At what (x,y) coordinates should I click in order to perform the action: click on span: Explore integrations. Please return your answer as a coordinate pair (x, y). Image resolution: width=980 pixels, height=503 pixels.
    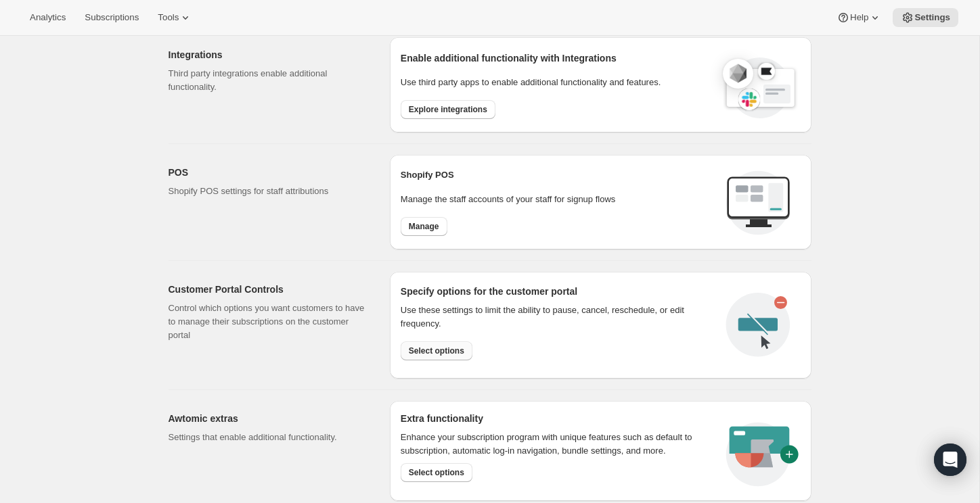
    Looking at the image, I should click on (448, 109).